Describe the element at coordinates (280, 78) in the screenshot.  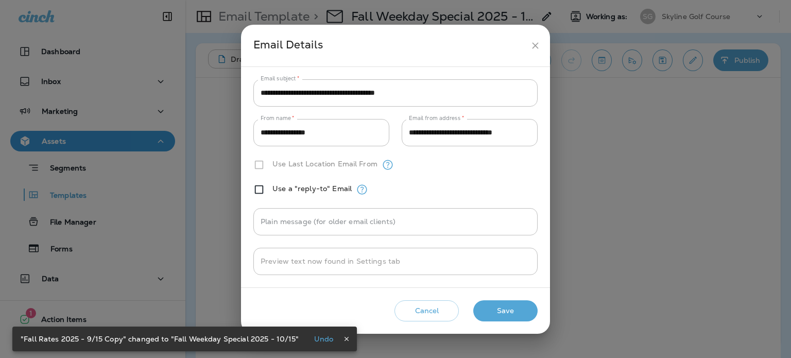
I see `label: Email subject` at that location.